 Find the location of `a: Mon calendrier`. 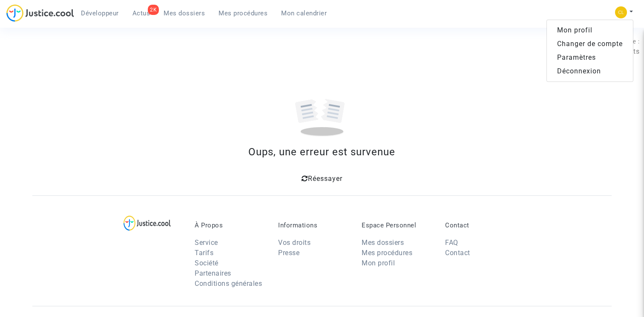

a: Mon calendrier is located at coordinates (304, 13).